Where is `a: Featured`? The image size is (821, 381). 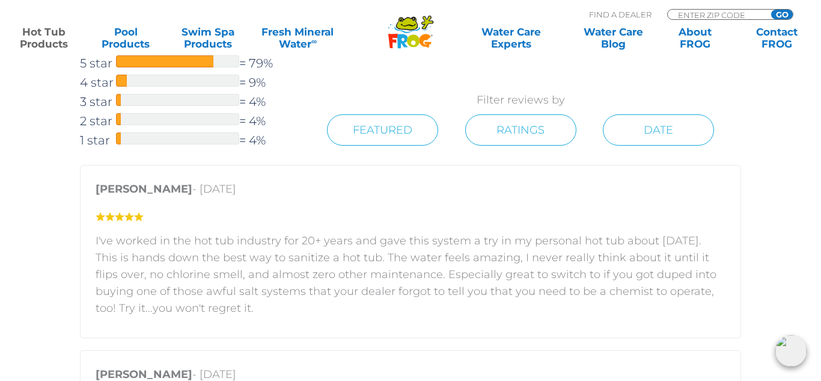 a: Featured is located at coordinates (382, 130).